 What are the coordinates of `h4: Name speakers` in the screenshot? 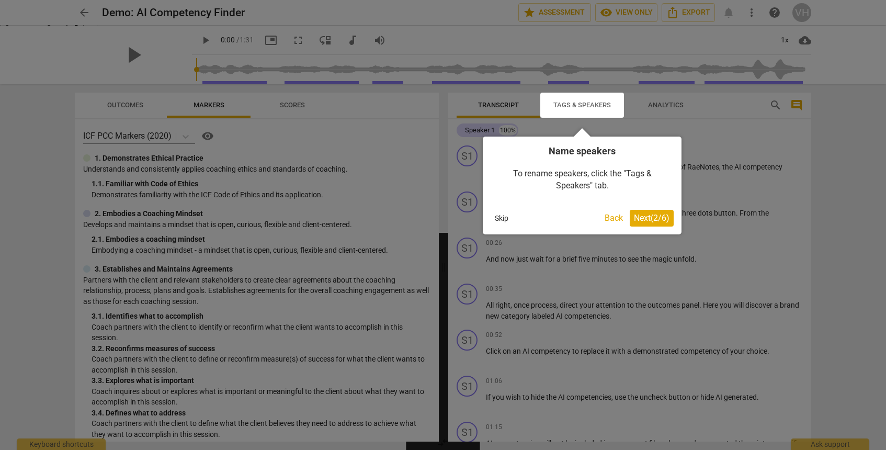 It's located at (582, 151).